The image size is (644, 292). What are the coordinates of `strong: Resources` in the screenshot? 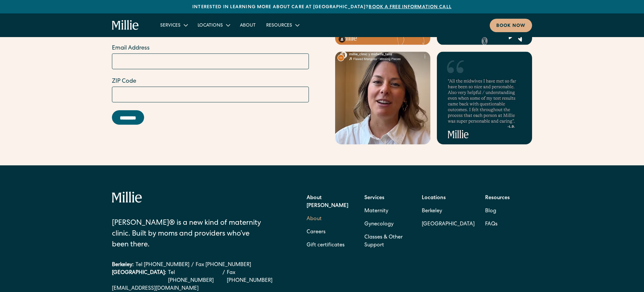 It's located at (497, 198).